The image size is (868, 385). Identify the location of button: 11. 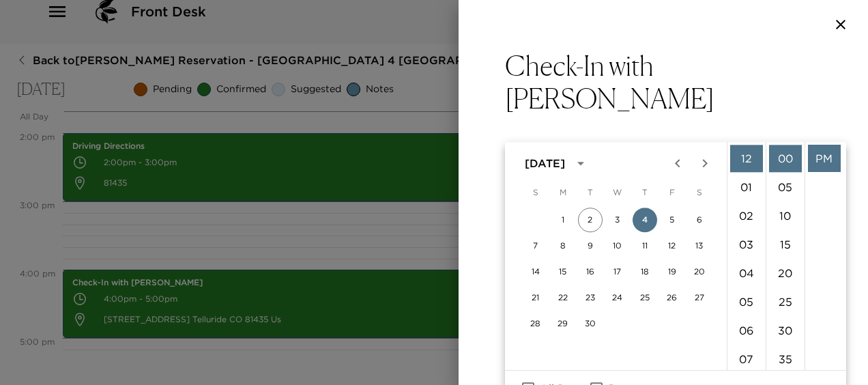
(645, 246).